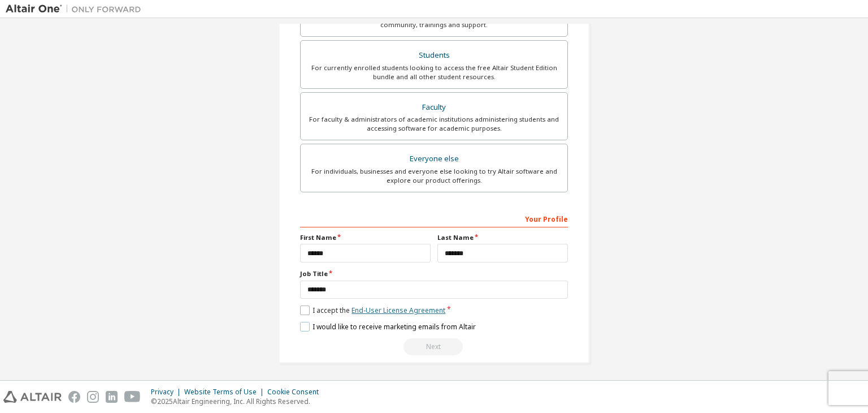 This screenshot has height=413, width=868. I want to click on div: Students, so click(434, 55).